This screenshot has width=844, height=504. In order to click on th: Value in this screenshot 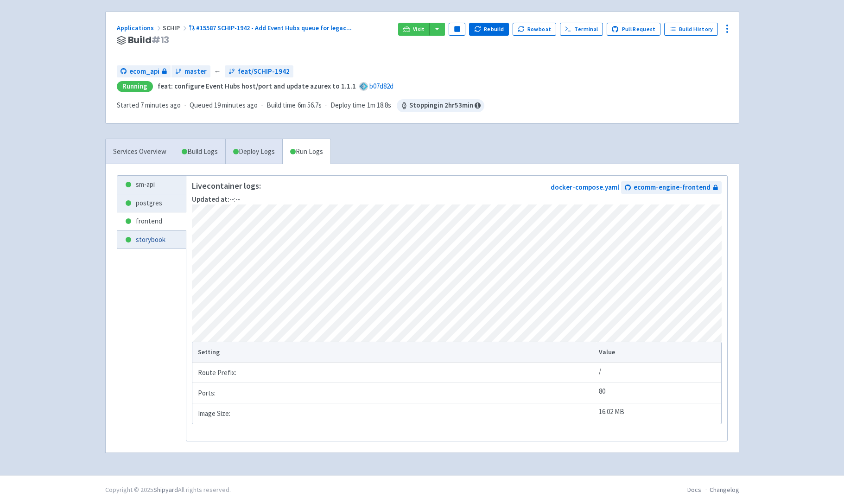, I will do `click(658, 352)`.